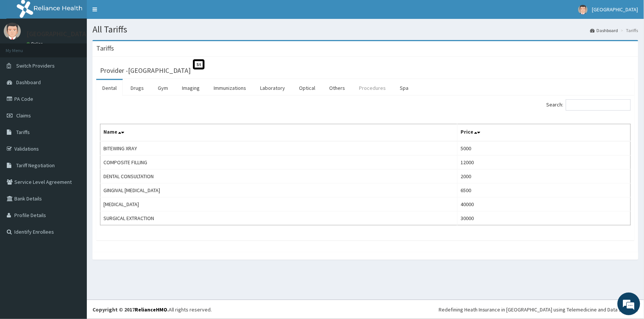 Image resolution: width=644 pixels, height=319 pixels. What do you see at coordinates (199, 64) in the screenshot?
I see `span: St` at bounding box center [199, 64].